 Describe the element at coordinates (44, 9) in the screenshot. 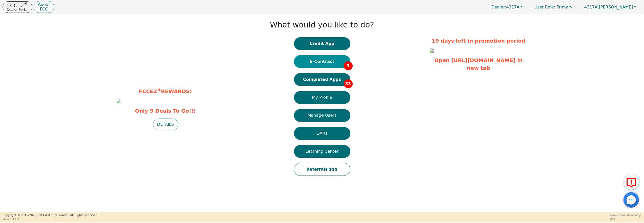

I see `p: FCC` at that location.